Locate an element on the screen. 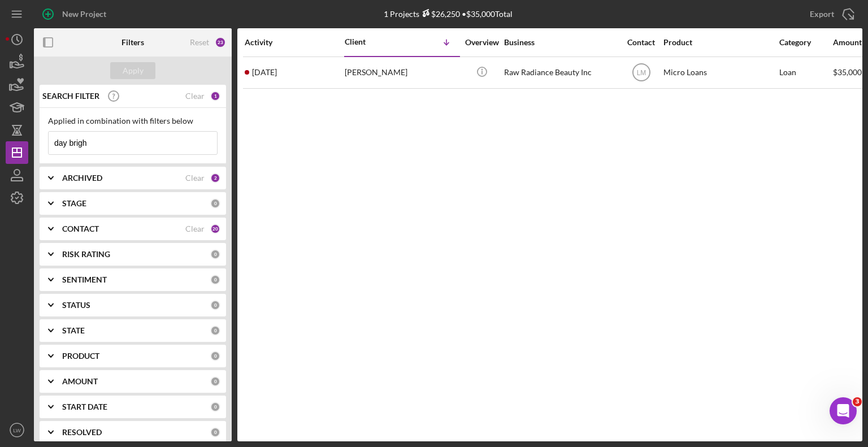 This screenshot has height=447, width=868. div: 23 is located at coordinates (220, 42).